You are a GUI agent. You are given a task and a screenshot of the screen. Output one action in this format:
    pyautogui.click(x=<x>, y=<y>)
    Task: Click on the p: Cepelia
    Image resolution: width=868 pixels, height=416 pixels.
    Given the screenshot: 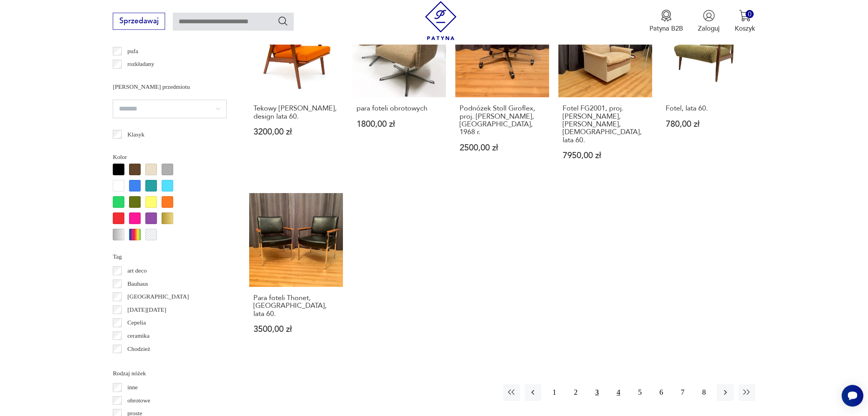 What is the action you would take?
    pyautogui.click(x=137, y=322)
    